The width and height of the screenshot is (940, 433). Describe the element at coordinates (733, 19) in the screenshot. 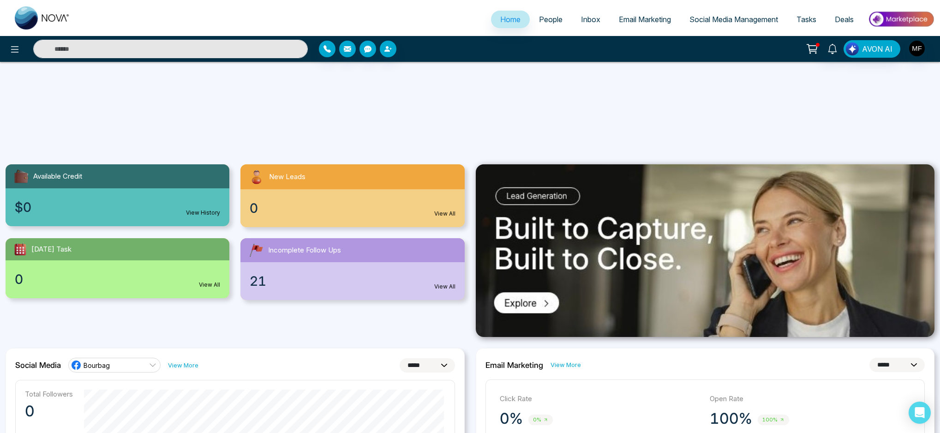

I see `span: Social Media Management` at that location.